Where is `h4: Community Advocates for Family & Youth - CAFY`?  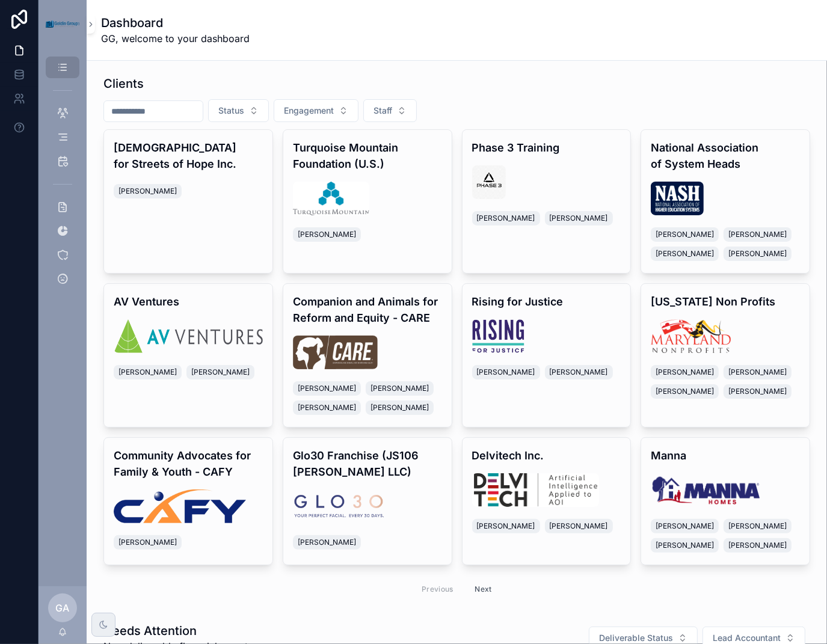 h4: Community Advocates for Family & Youth - CAFY is located at coordinates (188, 464).